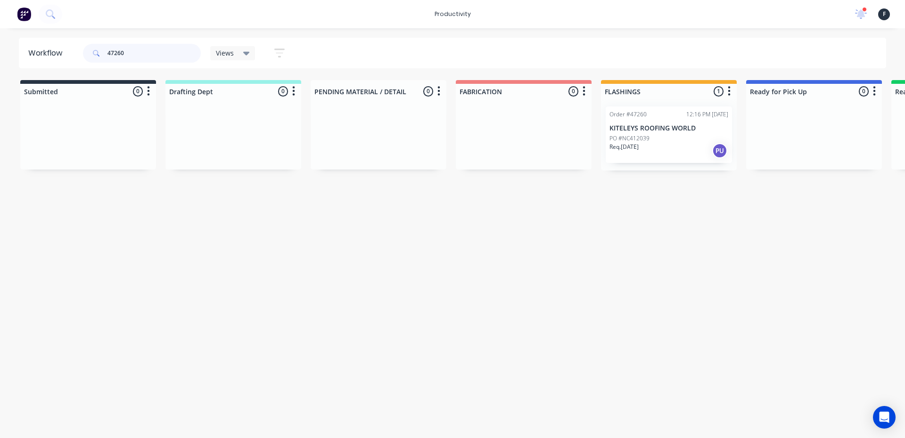  Describe the element at coordinates (225, 53) in the screenshot. I see `span: Views` at that location.